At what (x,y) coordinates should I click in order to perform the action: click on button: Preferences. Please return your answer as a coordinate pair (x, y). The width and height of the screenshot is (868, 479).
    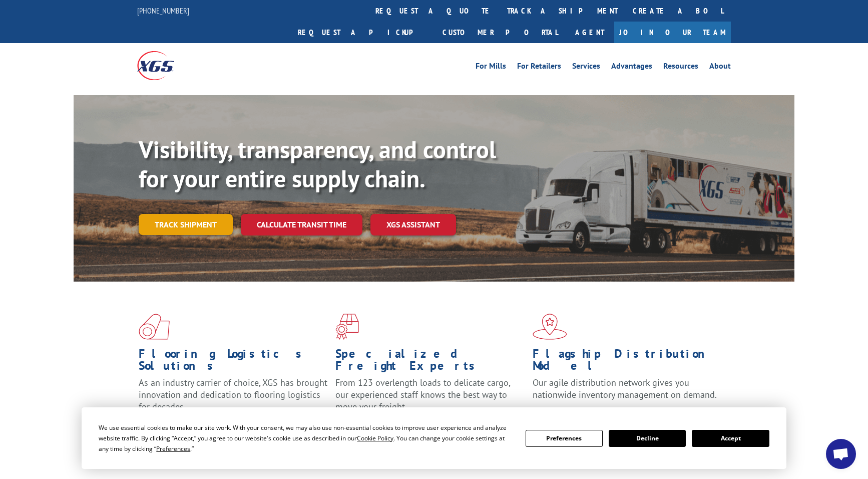
    Looking at the image, I should click on (564, 438).